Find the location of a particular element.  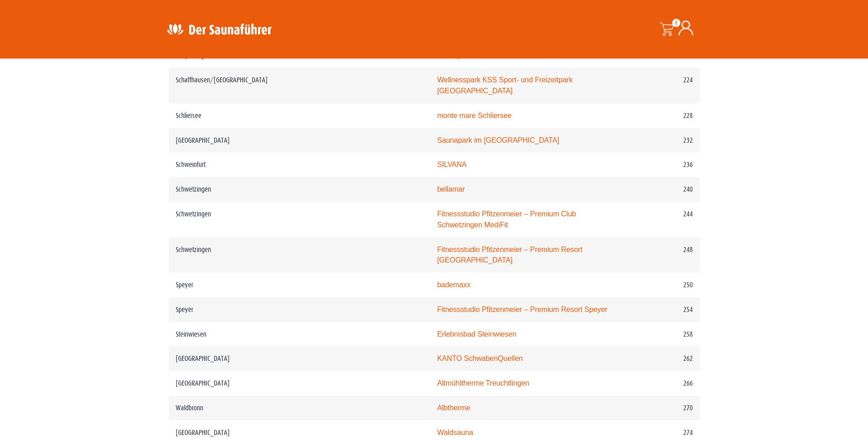

td: 228 is located at coordinates (658, 116).